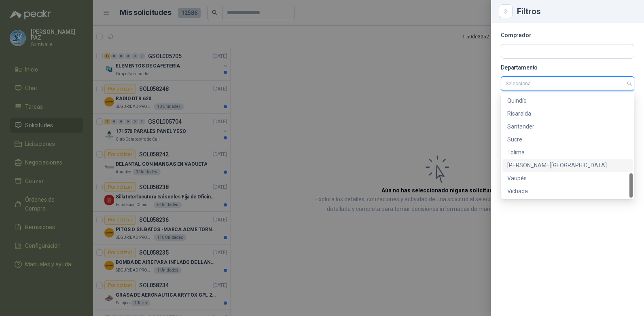 The width and height of the screenshot is (644, 316). Describe the element at coordinates (568, 68) in the screenshot. I see `p: Departamento` at that location.